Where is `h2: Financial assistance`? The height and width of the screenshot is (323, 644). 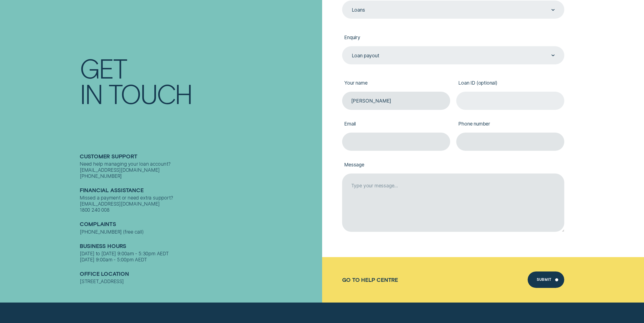
h2: Financial assistance is located at coordinates (200, 191).